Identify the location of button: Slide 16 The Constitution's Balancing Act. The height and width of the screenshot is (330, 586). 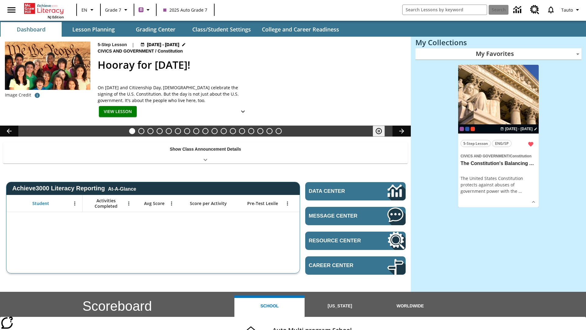
(270, 131).